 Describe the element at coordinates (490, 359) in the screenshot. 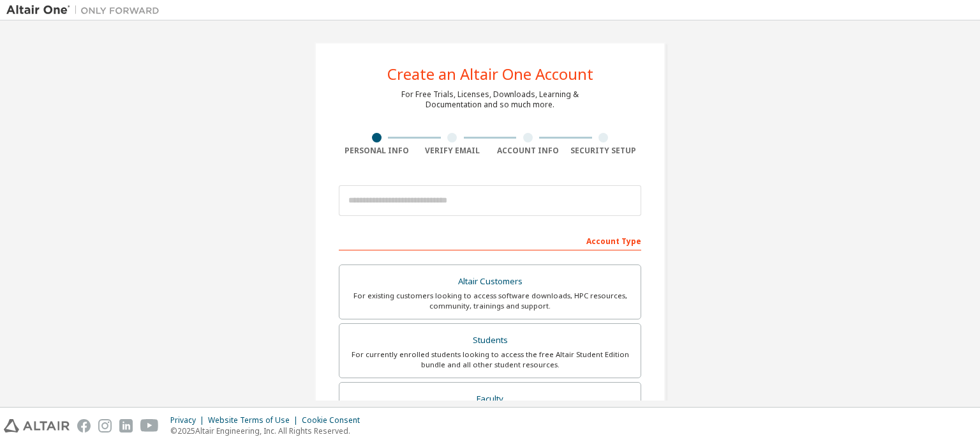

I see `div: For currently enrolled students looking to access the free Altair Student Edition bundle and all ...` at that location.